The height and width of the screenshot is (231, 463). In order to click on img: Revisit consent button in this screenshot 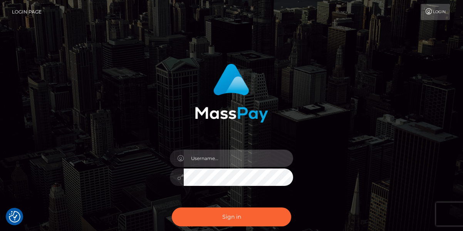, I will do `click(15, 216)`.